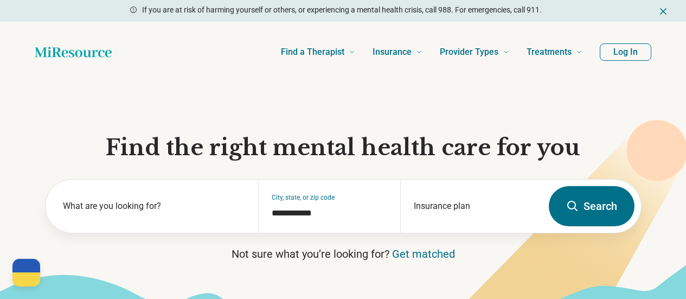  Describe the element at coordinates (154, 206) in the screenshot. I see `label: What are you looking for?` at that location.